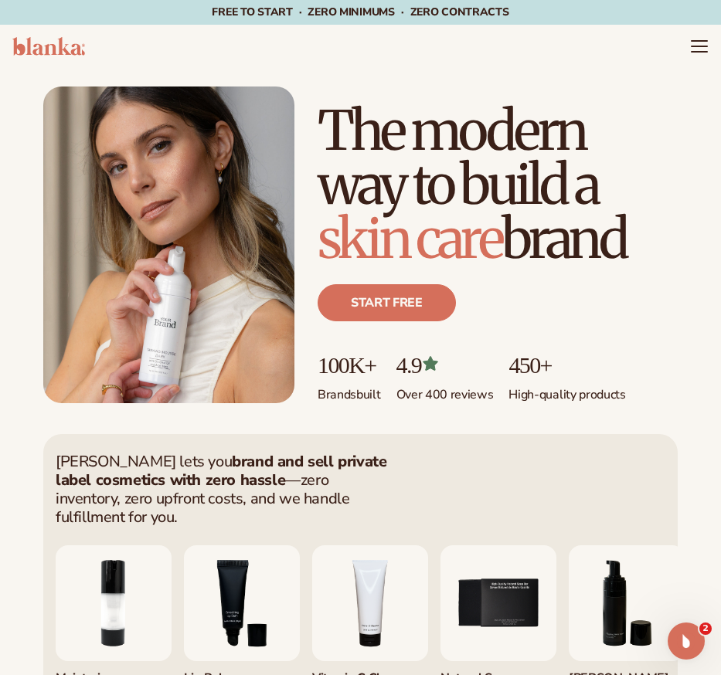 The width and height of the screenshot is (721, 675). Describe the element at coordinates (386, 303) in the screenshot. I see `a: Start free` at that location.